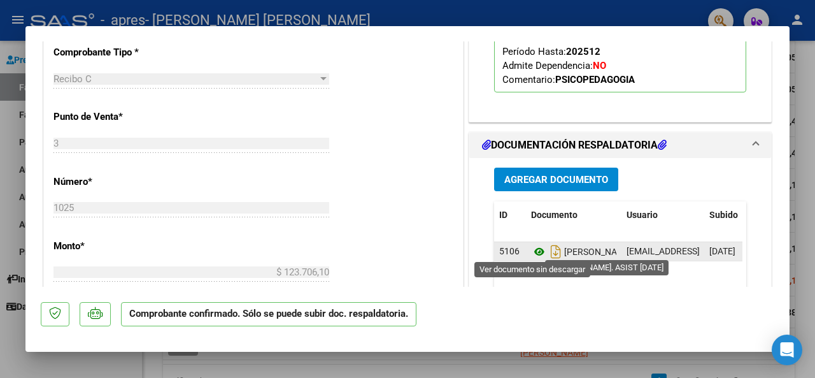 The width and height of the screenshot is (815, 378). I want to click on span: Recibo C, so click(73, 79).